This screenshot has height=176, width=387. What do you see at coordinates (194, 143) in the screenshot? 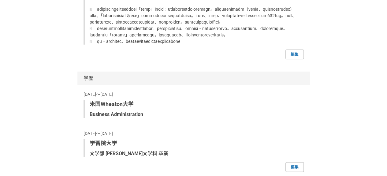
I see `p: 学習院大学` at bounding box center [194, 143].